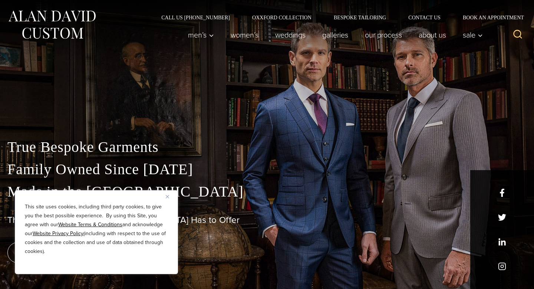  What do you see at coordinates (384, 35) in the screenshot?
I see `a: Our Process` at bounding box center [384, 35].